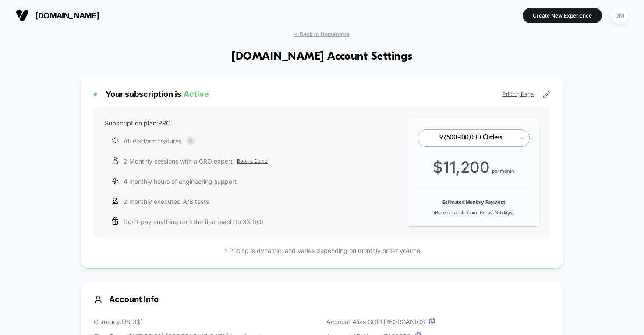 The height and width of the screenshot is (335, 644). I want to click on b: Estimated Monthly Payment, so click(473, 202).